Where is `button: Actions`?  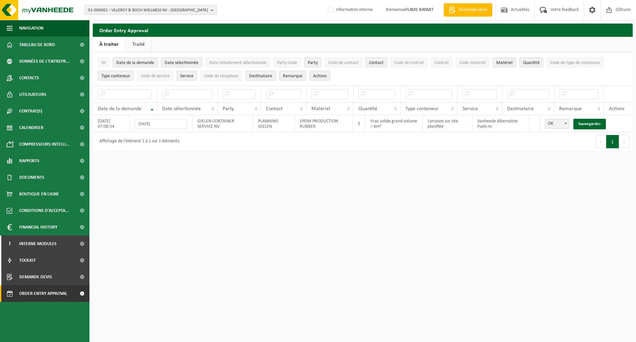
button: Actions is located at coordinates (320, 76).